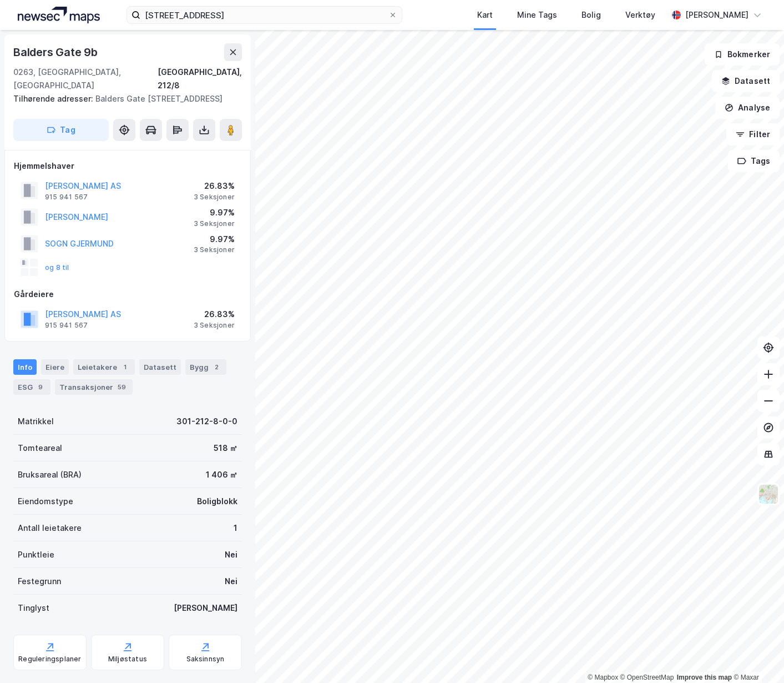  I want to click on div: Bygg, so click(206, 367).